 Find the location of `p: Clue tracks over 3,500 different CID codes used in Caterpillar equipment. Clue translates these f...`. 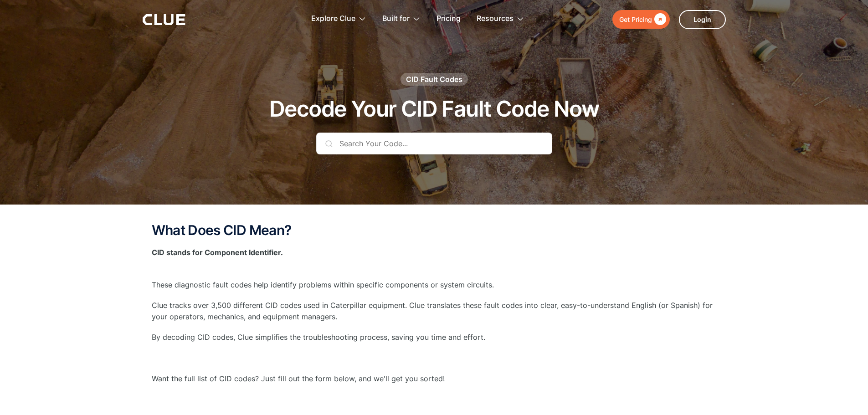

p: Clue tracks over 3,500 different CID codes used in Caterpillar equipment. Clue translates these f... is located at coordinates (434, 311).